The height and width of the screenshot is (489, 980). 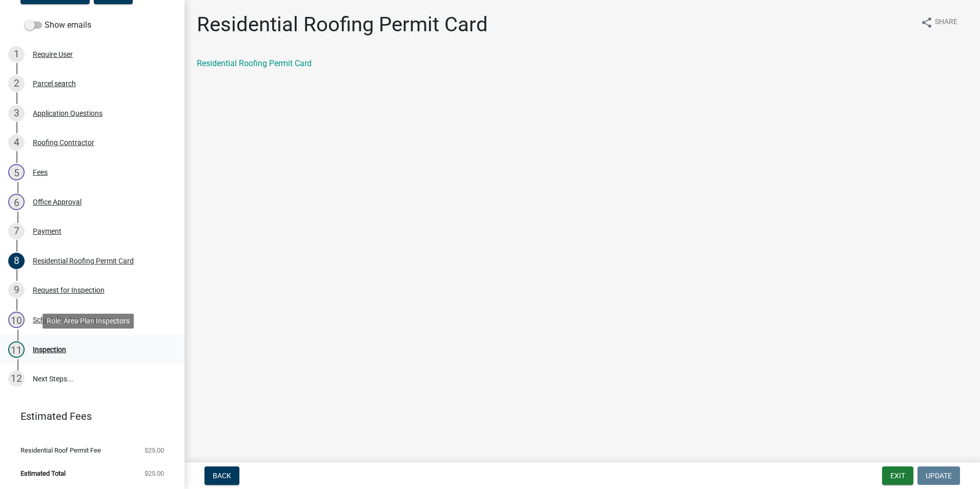 What do you see at coordinates (898, 475) in the screenshot?
I see `button: Exit` at bounding box center [898, 475].